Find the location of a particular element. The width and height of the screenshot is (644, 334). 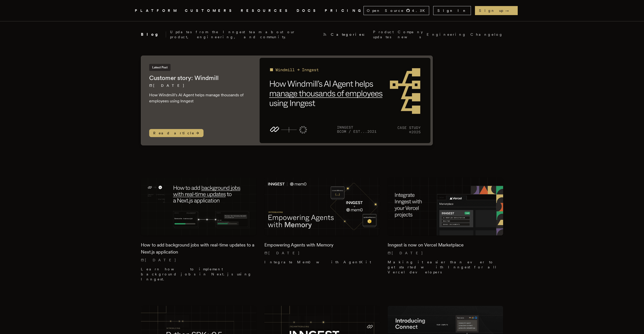

button: PLATFORM is located at coordinates (157, 11).